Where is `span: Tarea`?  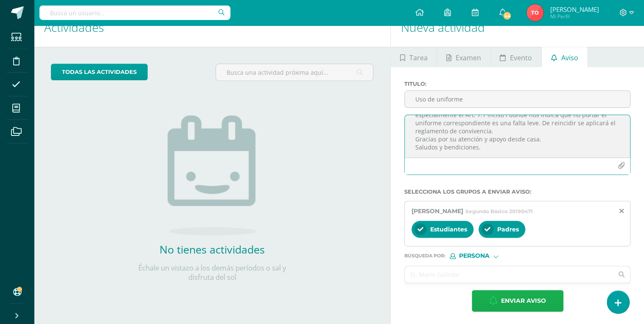 span: Tarea is located at coordinates (419, 58).